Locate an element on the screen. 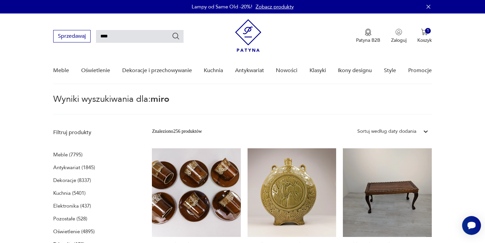  p: Koszyk is located at coordinates (424, 40).